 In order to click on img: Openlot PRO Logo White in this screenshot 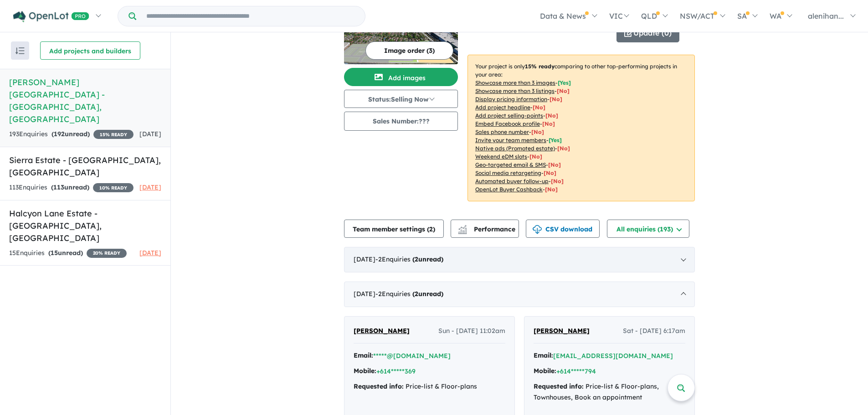, I will do `click(51, 16)`.